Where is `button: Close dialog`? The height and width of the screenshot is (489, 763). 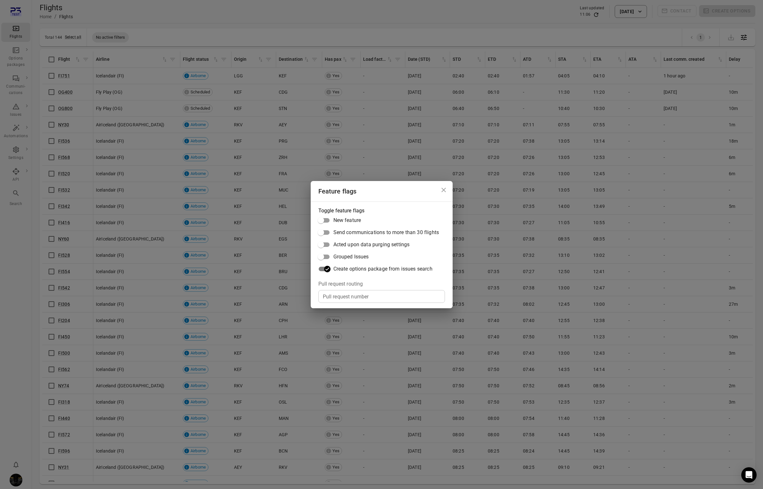 button: Close dialog is located at coordinates (444, 190).